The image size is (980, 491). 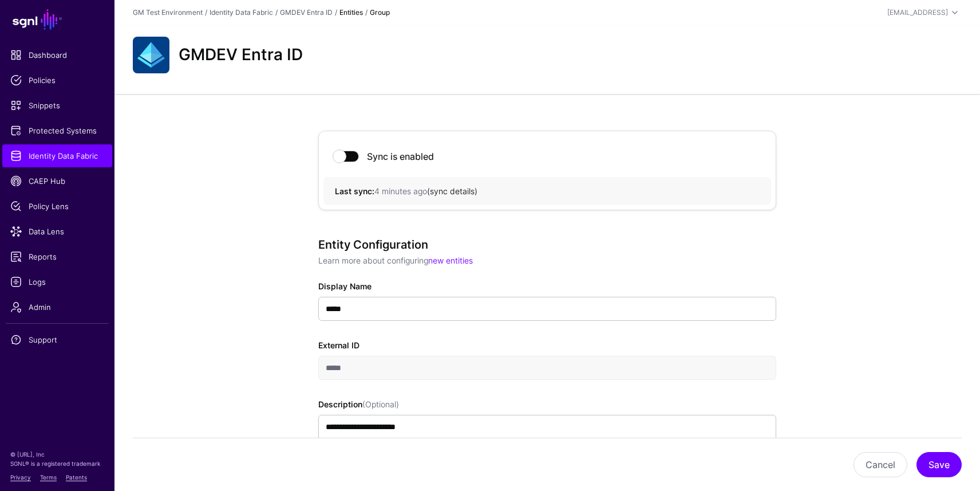 What do you see at coordinates (351, 12) in the screenshot?
I see `strong: Entities` at bounding box center [351, 12].